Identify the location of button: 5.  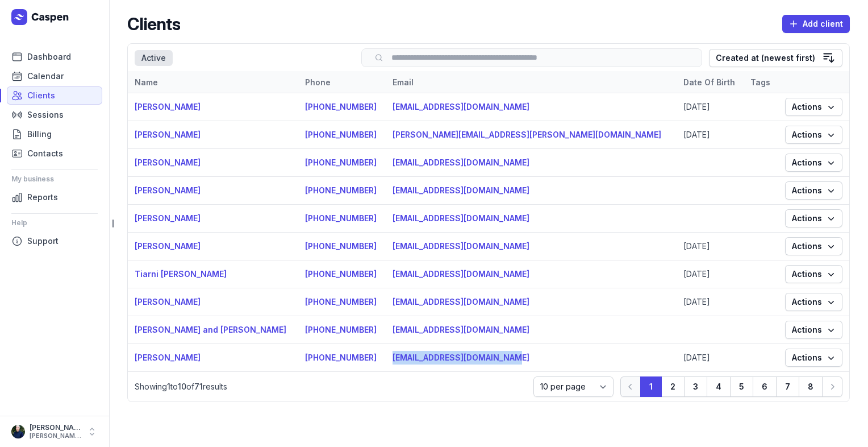
(742, 386).